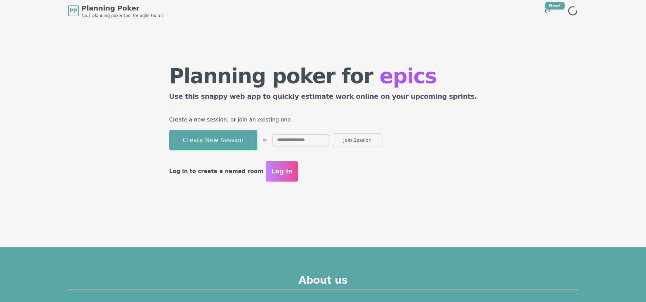  Describe the element at coordinates (123, 16) in the screenshot. I see `span: No.1 planning poker tool for agile teams` at that location.